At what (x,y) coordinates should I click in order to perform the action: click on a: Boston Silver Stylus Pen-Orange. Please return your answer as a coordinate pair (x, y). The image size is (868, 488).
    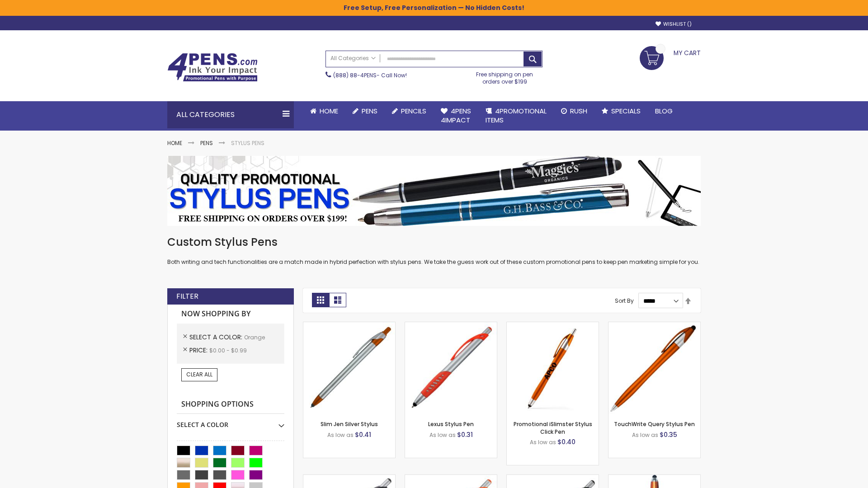
    Looking at the image, I should click on (451, 478).